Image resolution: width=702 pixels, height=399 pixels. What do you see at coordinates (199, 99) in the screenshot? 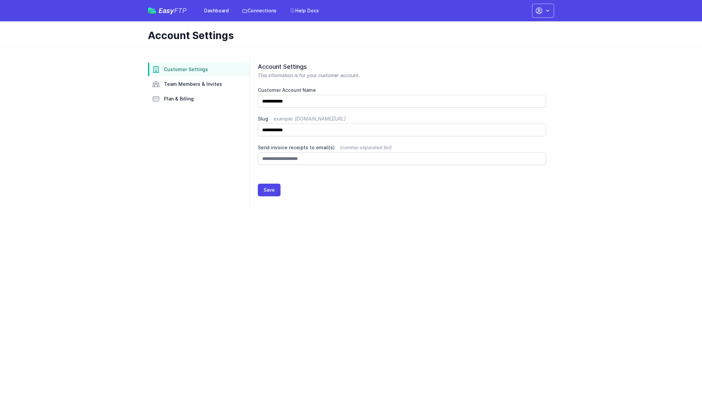
I see `a: Plan & Billing` at bounding box center [199, 99].